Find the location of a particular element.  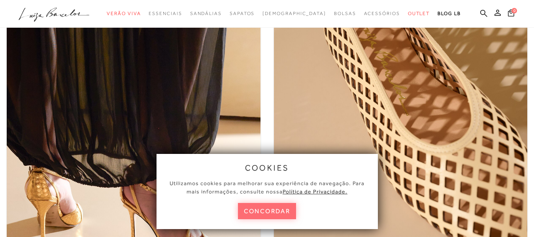

span: cookies is located at coordinates (267, 168).